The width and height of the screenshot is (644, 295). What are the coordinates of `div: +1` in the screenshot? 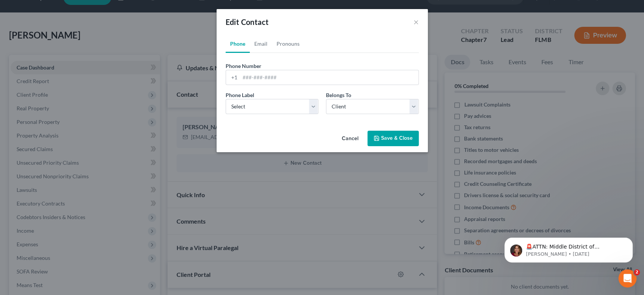 It's located at (233, 78).